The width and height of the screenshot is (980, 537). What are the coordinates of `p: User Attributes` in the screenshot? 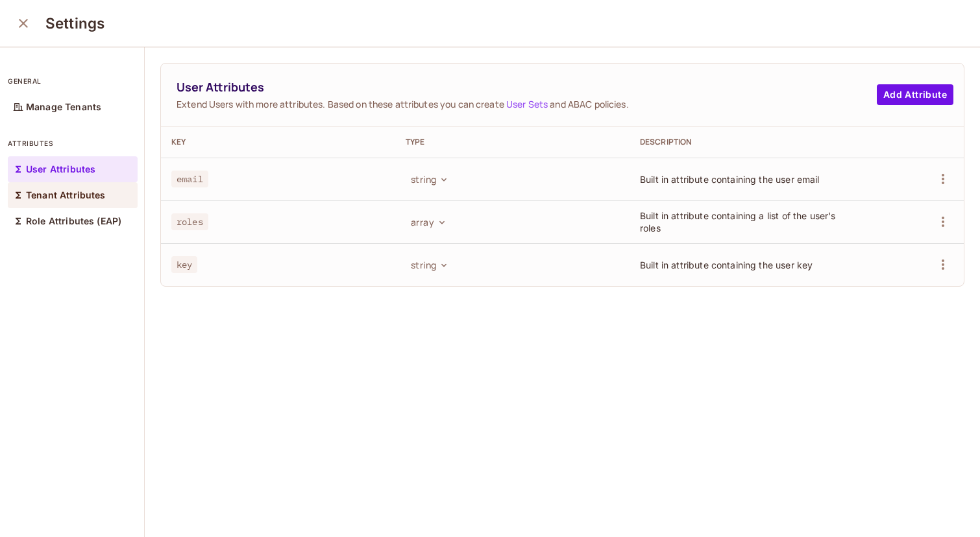 It's located at (60, 169).